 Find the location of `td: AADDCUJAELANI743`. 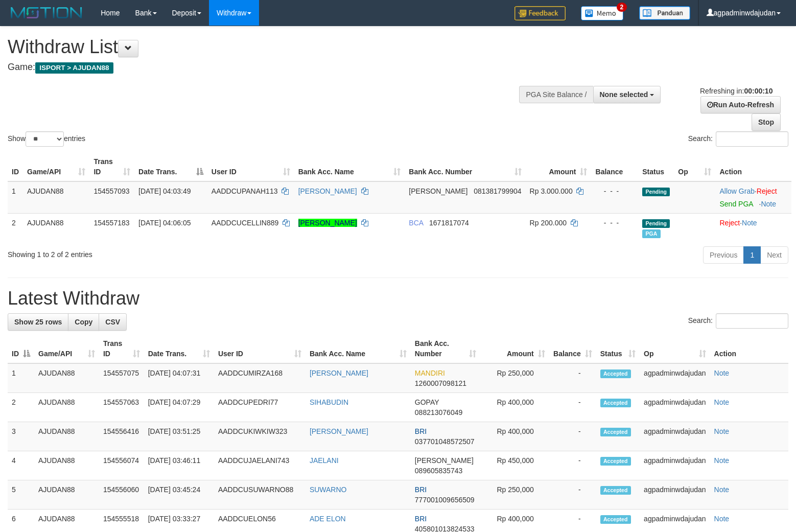

td: AADDCUJAELANI743 is located at coordinates (259, 466).